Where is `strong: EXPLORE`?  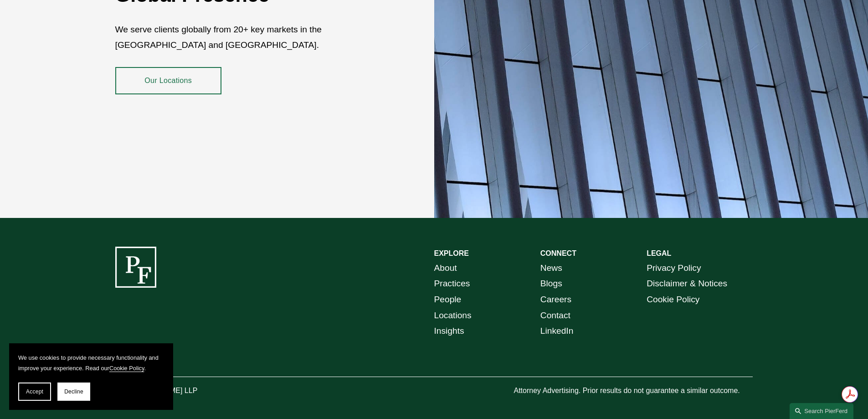
strong: EXPLORE is located at coordinates (452, 253).